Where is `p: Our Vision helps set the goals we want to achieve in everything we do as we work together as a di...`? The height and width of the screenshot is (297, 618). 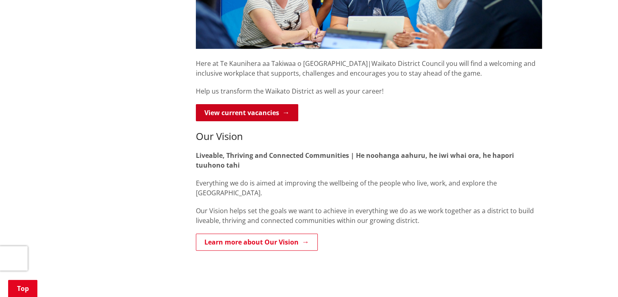 p: Our Vision helps set the goals we want to achieve in everything we do as we work together as a di... is located at coordinates (369, 215).